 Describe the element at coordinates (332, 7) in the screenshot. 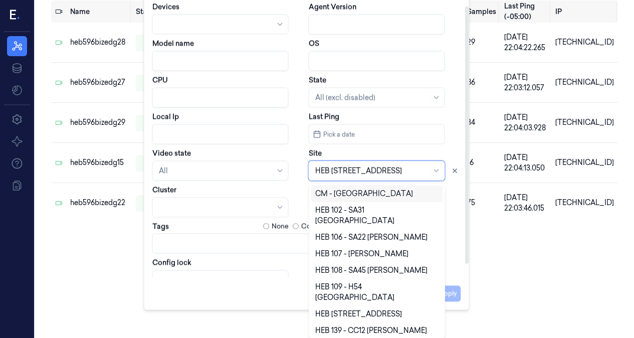

I see `label: Agent Version` at that location.